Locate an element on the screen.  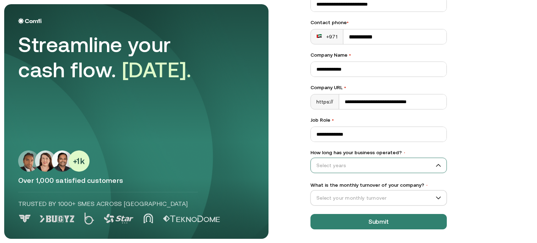
img: Logo 2 is located at coordinates (89, 219).